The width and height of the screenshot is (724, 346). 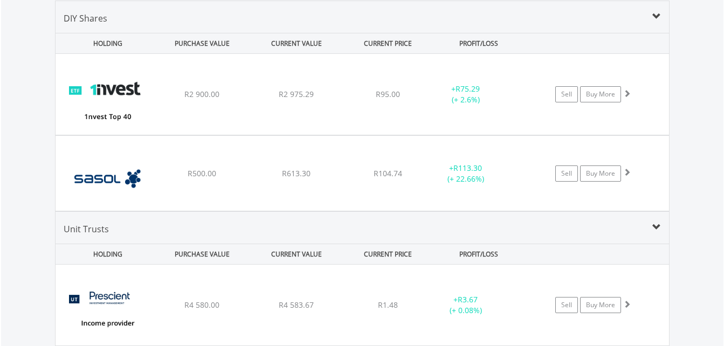 I want to click on div: + (+ 0.08%), so click(x=466, y=305).